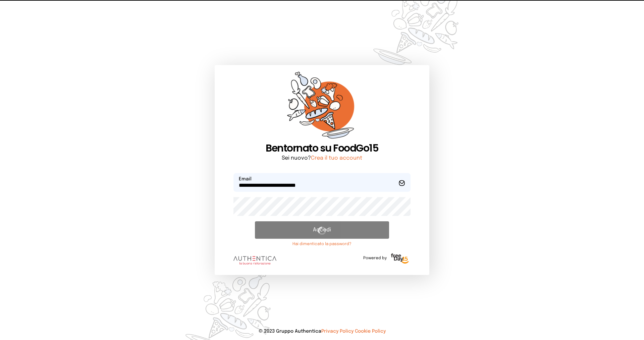 The height and width of the screenshot is (340, 644). Describe the element at coordinates (370, 331) in the screenshot. I see `a: Cookie Policy` at that location.